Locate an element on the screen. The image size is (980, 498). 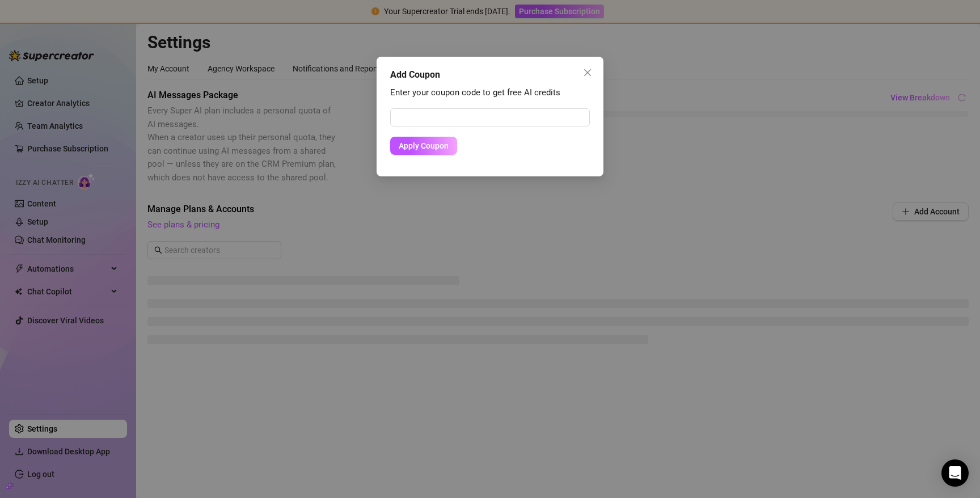
div: Add Coupon is located at coordinates (490, 75).